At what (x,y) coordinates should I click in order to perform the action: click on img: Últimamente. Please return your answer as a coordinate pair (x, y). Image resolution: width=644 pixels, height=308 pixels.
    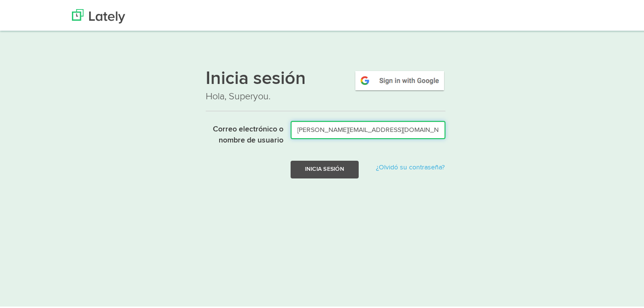
    Looking at the image, I should click on (98, 14).